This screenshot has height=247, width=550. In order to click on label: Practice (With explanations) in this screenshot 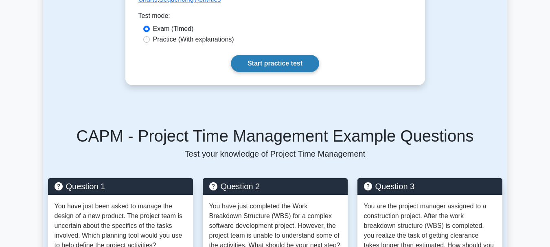, I will do `click(193, 40)`.